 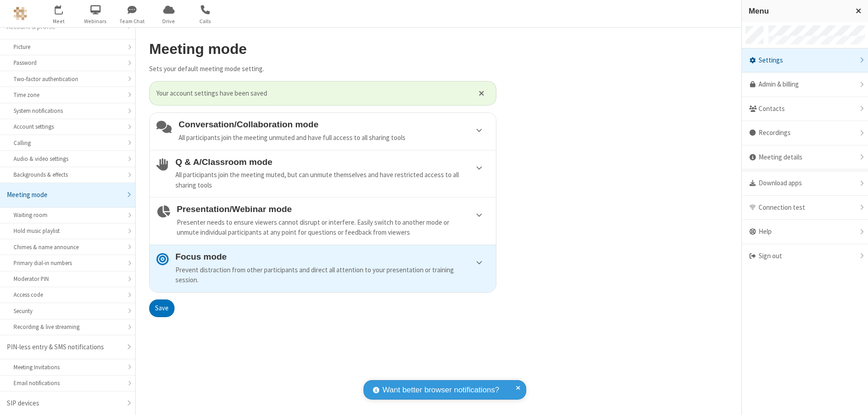 I want to click on h4: Presentation/Webinar mode, so click(x=333, y=208).